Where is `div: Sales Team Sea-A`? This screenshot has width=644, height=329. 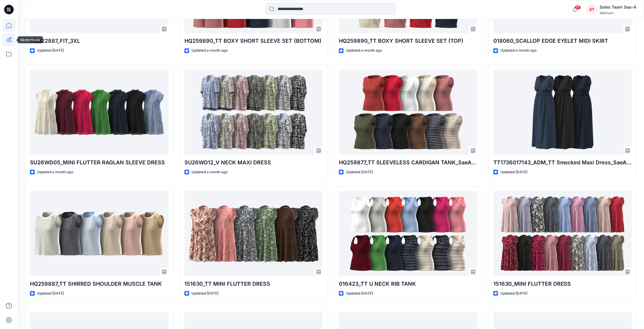 div: Sales Team Sea-A is located at coordinates (618, 7).